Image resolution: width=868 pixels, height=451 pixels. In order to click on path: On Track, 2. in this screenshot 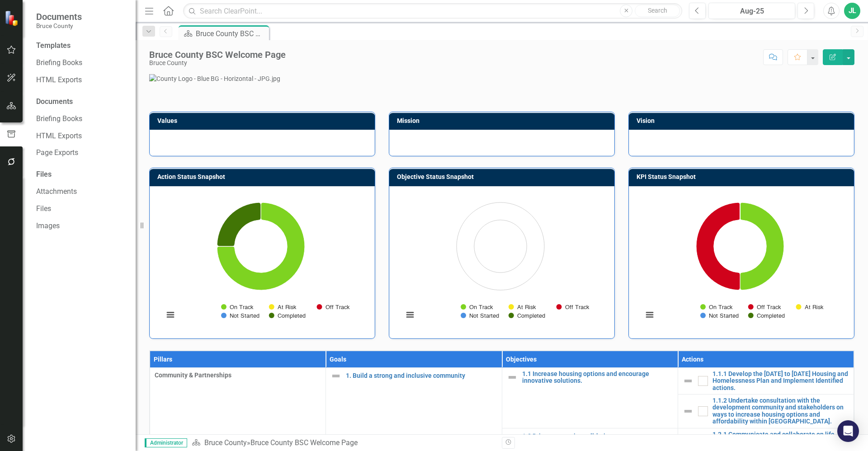, I will do `click(762, 246)`.